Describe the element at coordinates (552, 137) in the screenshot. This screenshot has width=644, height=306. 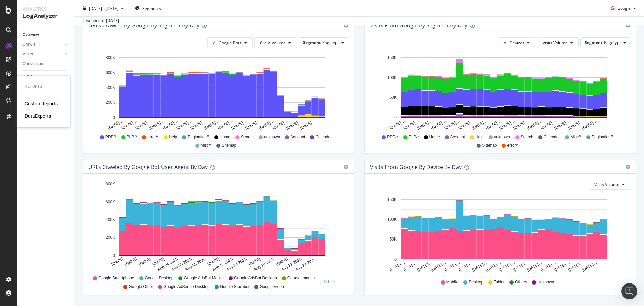
I see `span: Calendar` at that location.